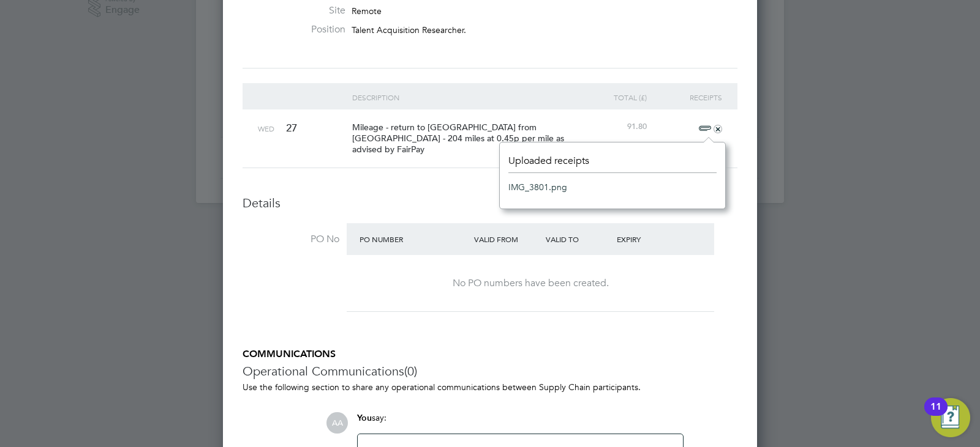  What do you see at coordinates (292, 128) in the screenshot?
I see `span: 27` at bounding box center [292, 128].